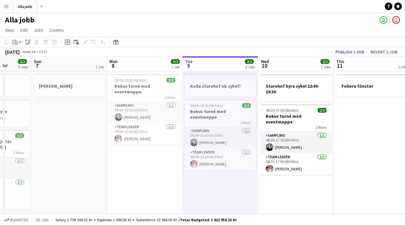 The image size is (405, 225). Describe the element at coordinates (39, 30) in the screenshot. I see `span: Jobs` at that location.